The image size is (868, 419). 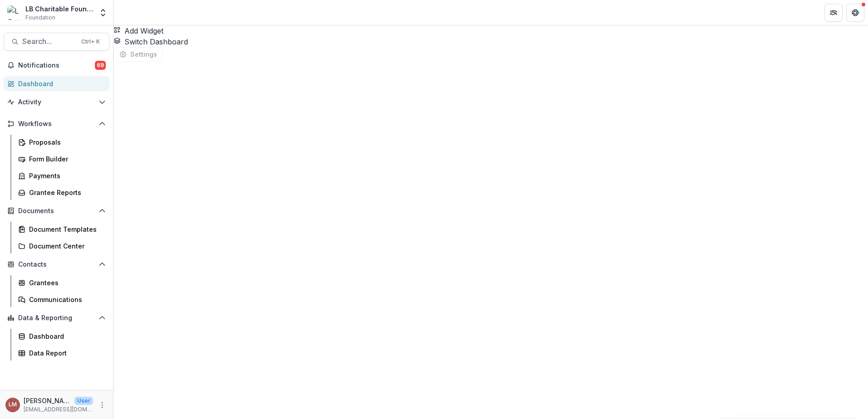 What do you see at coordinates (61, 142) in the screenshot?
I see `a: Proposals` at bounding box center [61, 142].